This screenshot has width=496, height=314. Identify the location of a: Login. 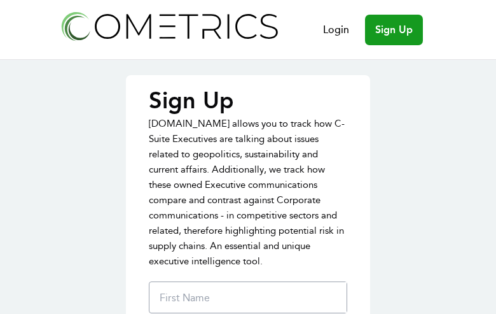
(336, 30).